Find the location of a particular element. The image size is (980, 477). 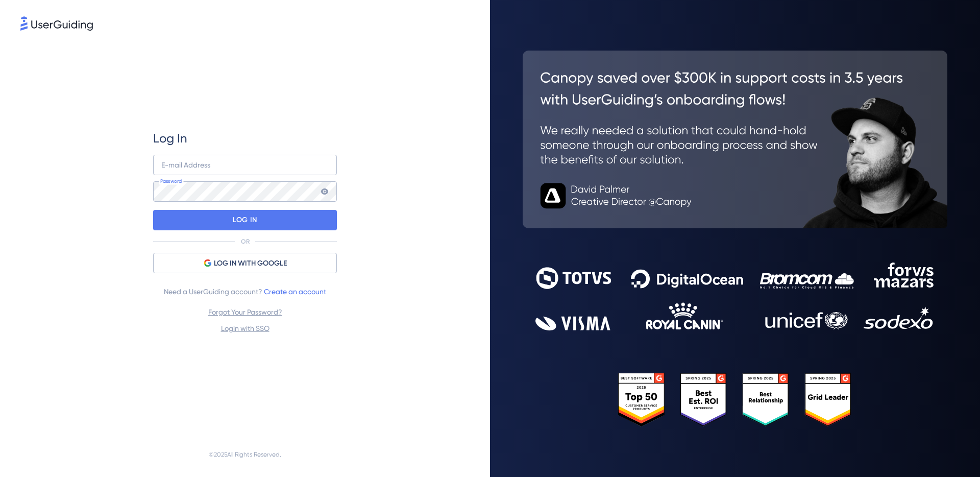

span: Log In is located at coordinates (170, 139).